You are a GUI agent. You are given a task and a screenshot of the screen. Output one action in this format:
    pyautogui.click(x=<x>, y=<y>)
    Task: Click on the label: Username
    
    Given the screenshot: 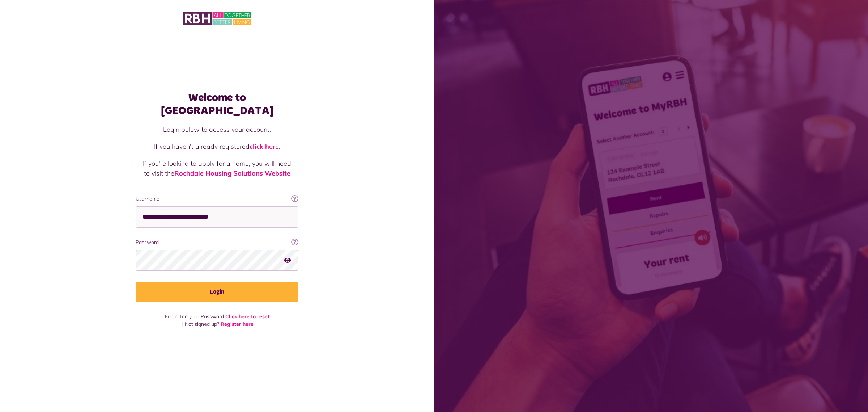 What is the action you would take?
    pyautogui.click(x=217, y=199)
    